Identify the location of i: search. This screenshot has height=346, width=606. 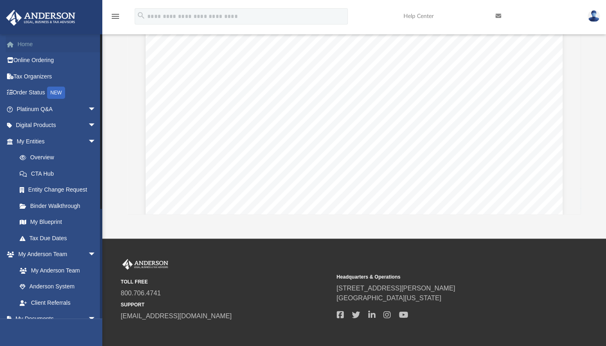
(141, 16).